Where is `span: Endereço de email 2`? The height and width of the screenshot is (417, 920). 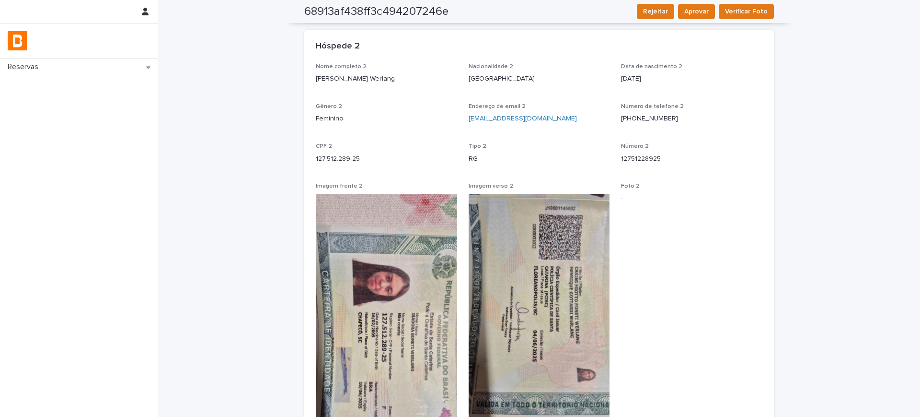
span: Endereço de email 2 is located at coordinates (497, 106).